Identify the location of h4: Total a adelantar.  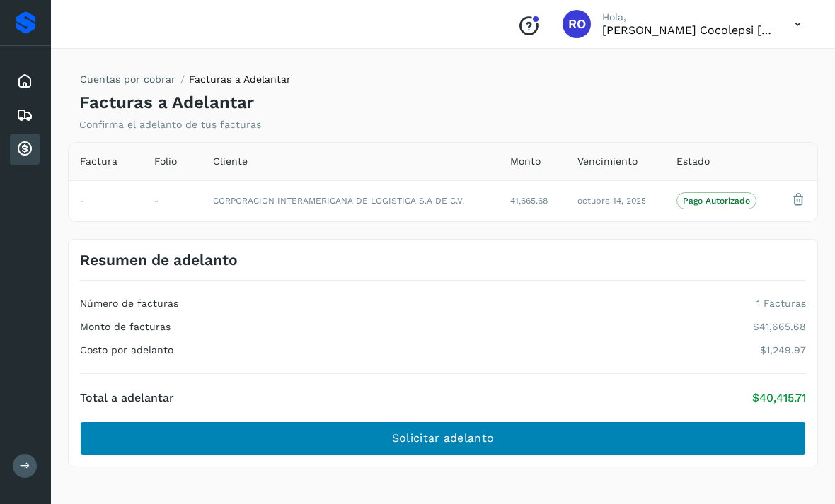
(126, 397).